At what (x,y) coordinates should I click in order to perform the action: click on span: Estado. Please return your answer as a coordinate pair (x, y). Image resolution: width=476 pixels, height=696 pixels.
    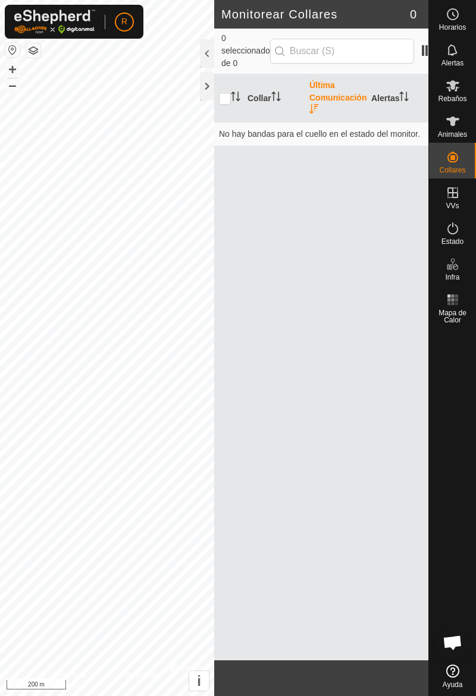
    Looking at the image, I should click on (452, 242).